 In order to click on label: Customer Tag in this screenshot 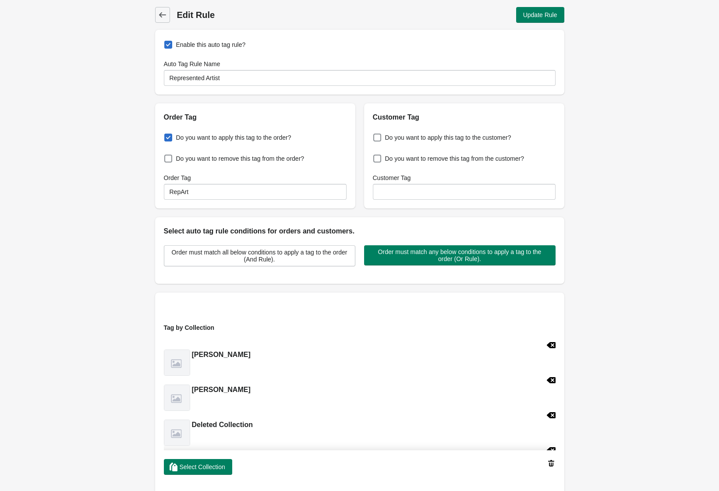, I will do `click(392, 178)`.